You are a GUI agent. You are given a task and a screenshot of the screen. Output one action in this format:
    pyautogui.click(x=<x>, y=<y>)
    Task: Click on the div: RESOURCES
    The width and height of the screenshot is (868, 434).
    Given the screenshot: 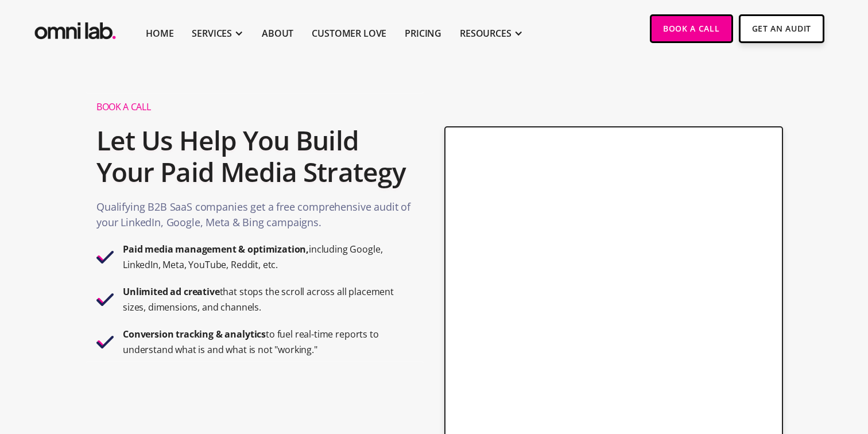 What is the action you would take?
    pyautogui.click(x=486, y=33)
    